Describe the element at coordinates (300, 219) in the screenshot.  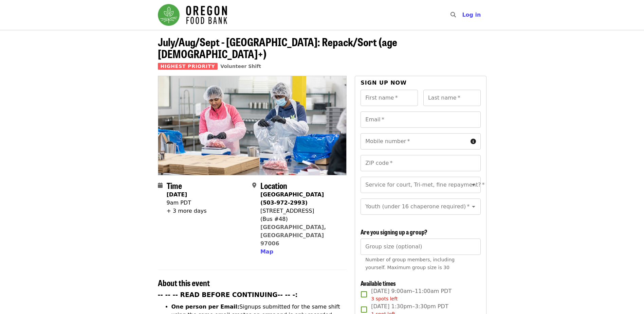
I see `div: (Bus #48)` at that location.